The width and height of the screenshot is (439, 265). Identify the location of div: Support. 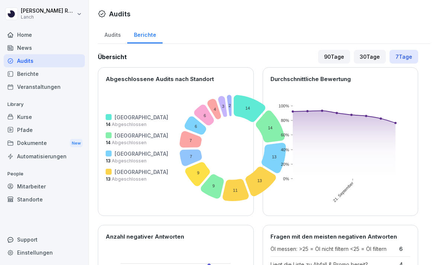
(44, 239).